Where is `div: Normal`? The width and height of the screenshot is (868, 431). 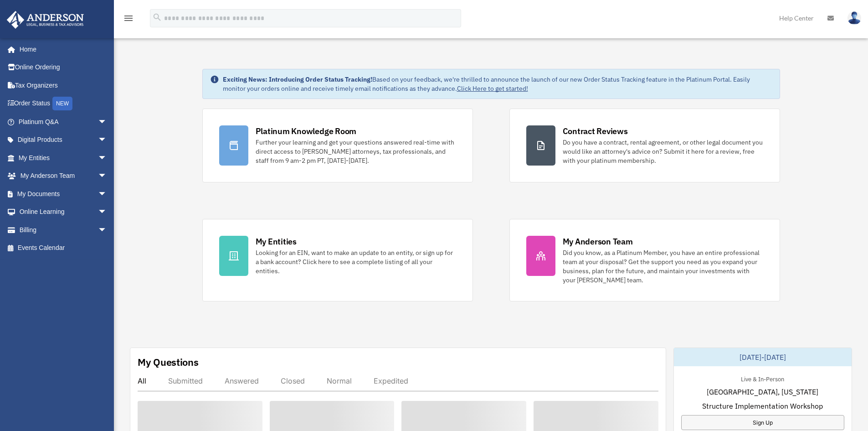 div: Normal is located at coordinates (339, 381).